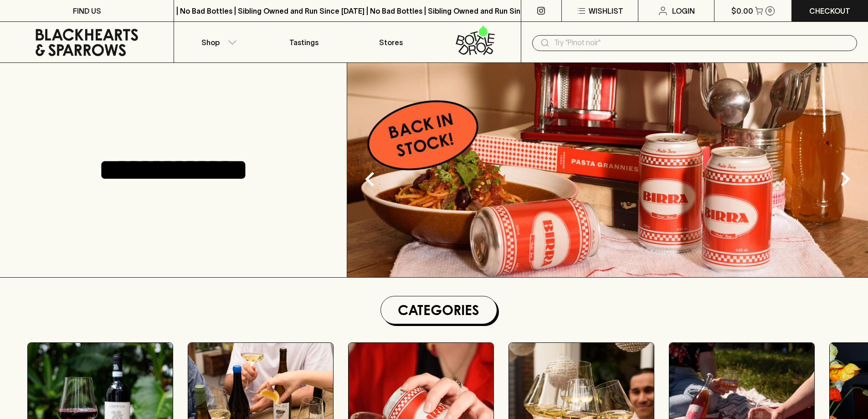  What do you see at coordinates (607, 170) in the screenshot?
I see `img: optimise` at bounding box center [607, 170].